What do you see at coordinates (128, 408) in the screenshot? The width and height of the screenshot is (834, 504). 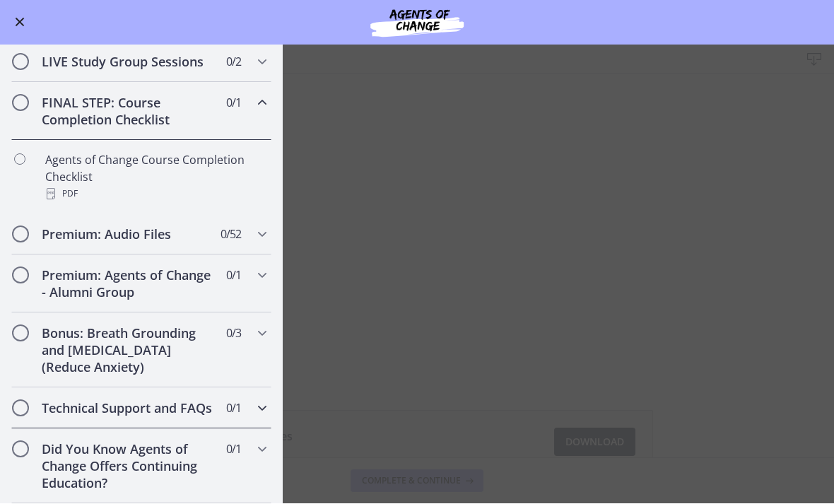 I see `h2: Technical Support and FAQs` at bounding box center [128, 408].